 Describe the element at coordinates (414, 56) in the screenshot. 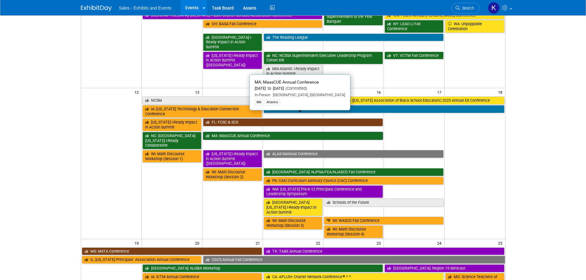

I see `a: VT: VCTM Fall Conference` at that location.